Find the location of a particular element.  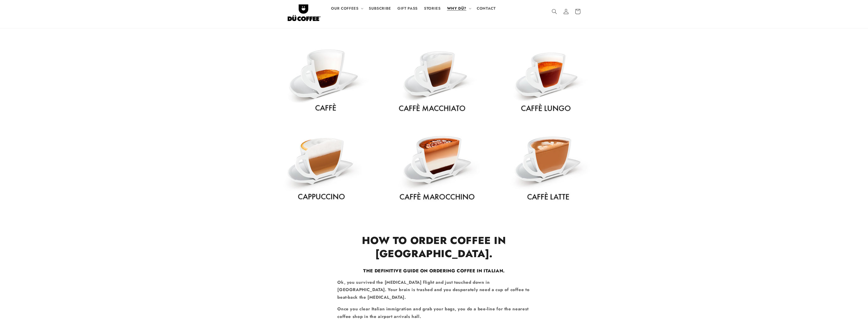

span: WHY DÜ? is located at coordinates (457, 8).